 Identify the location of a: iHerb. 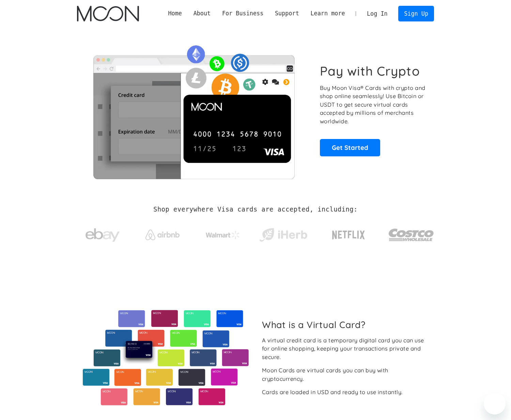
(283, 233).